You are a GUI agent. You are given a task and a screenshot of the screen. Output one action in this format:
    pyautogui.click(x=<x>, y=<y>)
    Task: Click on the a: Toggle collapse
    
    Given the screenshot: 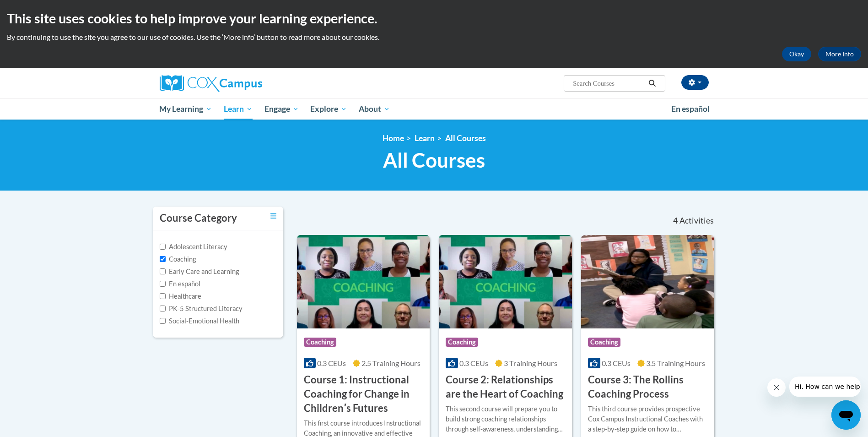 What is the action you would take?
    pyautogui.click(x=273, y=216)
    